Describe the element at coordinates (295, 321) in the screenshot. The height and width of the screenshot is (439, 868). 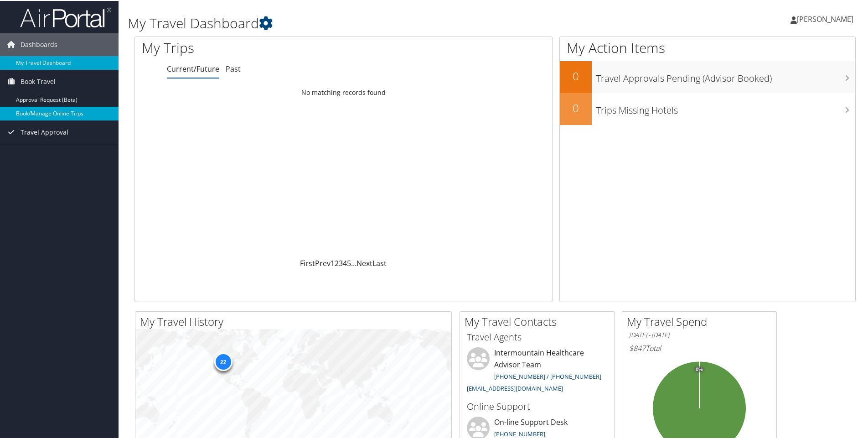
I see `h2: My Travel History` at that location.